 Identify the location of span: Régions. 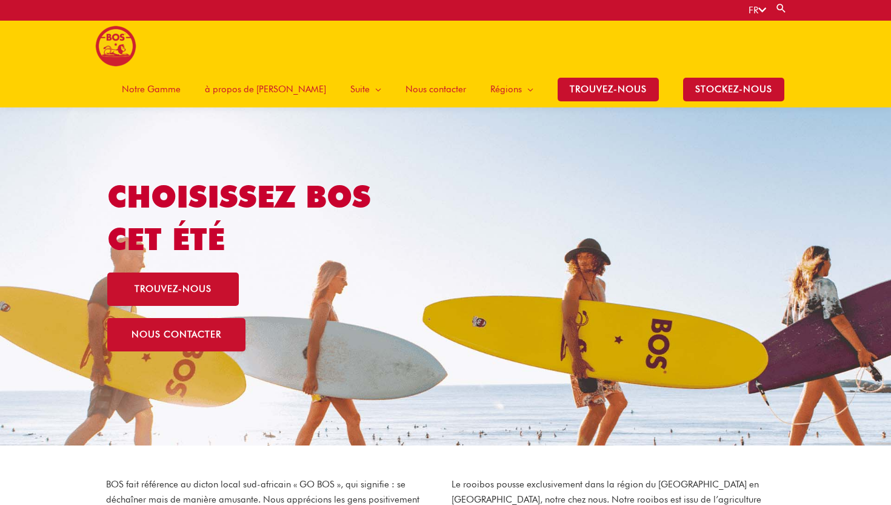
(506, 89).